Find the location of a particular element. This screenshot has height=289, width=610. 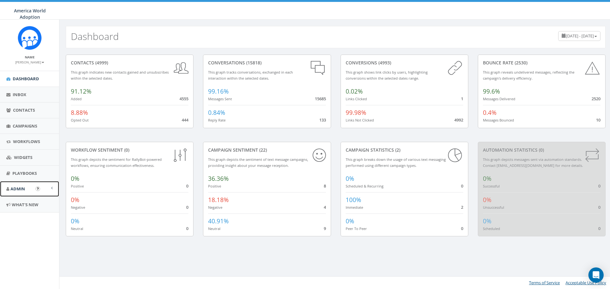

span: 99.98% is located at coordinates (356, 113).